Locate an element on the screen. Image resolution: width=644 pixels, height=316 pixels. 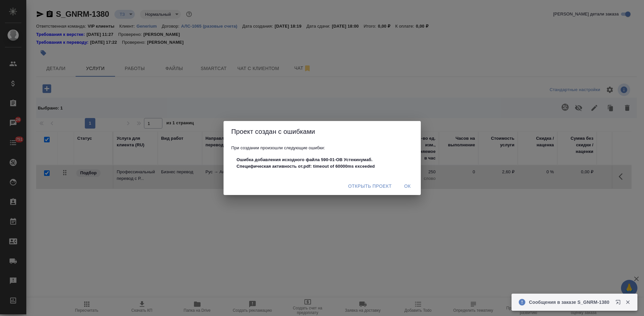
span: Ошибка добавления исходного файла 590-01-ОВ Устекинумаб. Специфическая активность от.pdf: timeout... is located at coordinates (323, 163).